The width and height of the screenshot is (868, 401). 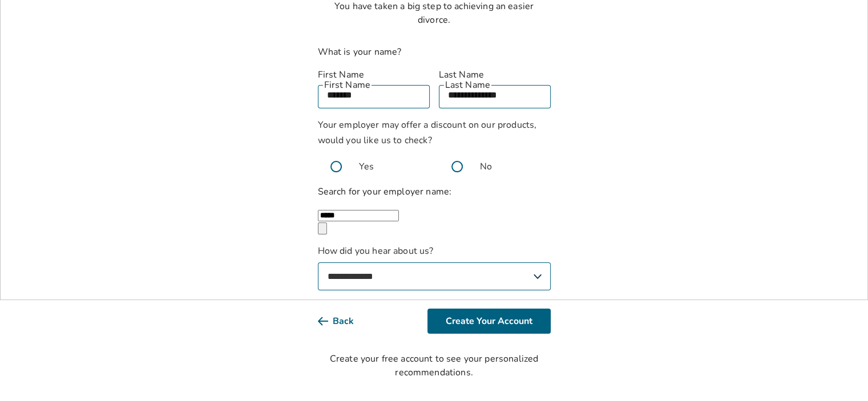 What do you see at coordinates (486, 166) in the screenshot?
I see `span: No` at bounding box center [486, 166].